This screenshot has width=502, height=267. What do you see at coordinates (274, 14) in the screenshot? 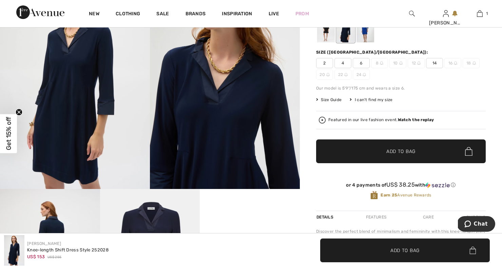
I see `a: Live` at bounding box center [274, 14].